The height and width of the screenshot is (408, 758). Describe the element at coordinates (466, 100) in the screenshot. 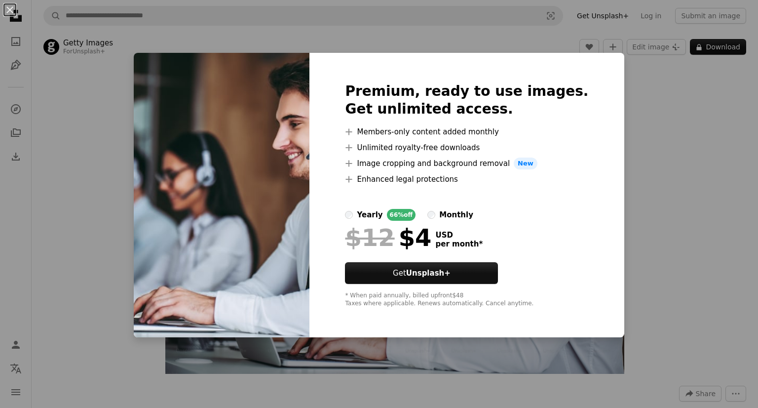

I see `h2: Premium, ready to use images. Get unlimited access.` at that location.